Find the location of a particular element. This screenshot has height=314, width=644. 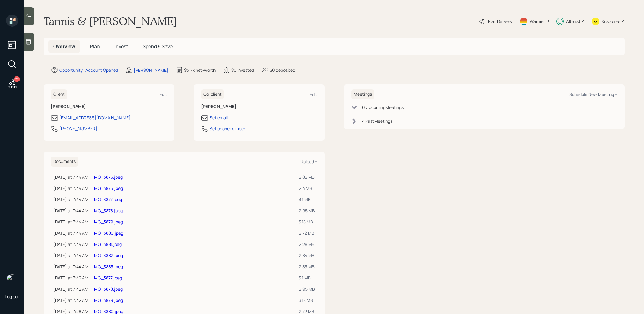

img: treva-nostdahl-headshot.png is located at coordinates (12, 280).